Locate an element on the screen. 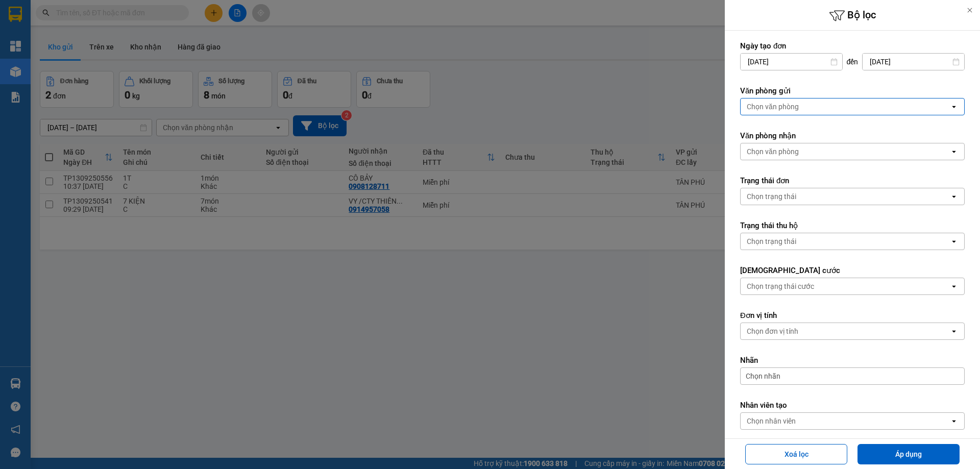  div: TÂN PHÚ is located at coordinates (34, 21).